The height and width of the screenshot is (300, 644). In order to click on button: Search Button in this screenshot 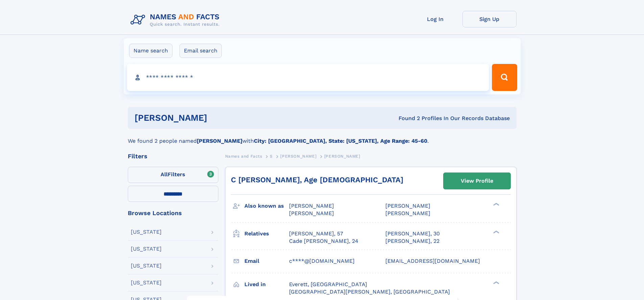, I will do `click(504, 77)`.